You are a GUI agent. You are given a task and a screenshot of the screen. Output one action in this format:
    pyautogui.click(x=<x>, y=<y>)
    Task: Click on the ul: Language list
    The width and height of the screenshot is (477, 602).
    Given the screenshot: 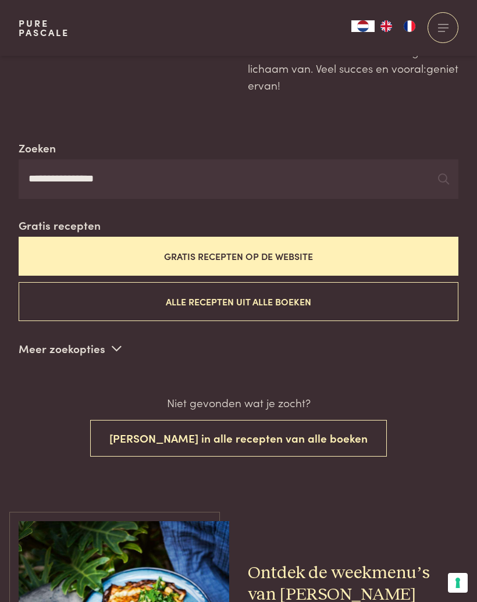 What is the action you would take?
    pyautogui.click(x=398, y=26)
    